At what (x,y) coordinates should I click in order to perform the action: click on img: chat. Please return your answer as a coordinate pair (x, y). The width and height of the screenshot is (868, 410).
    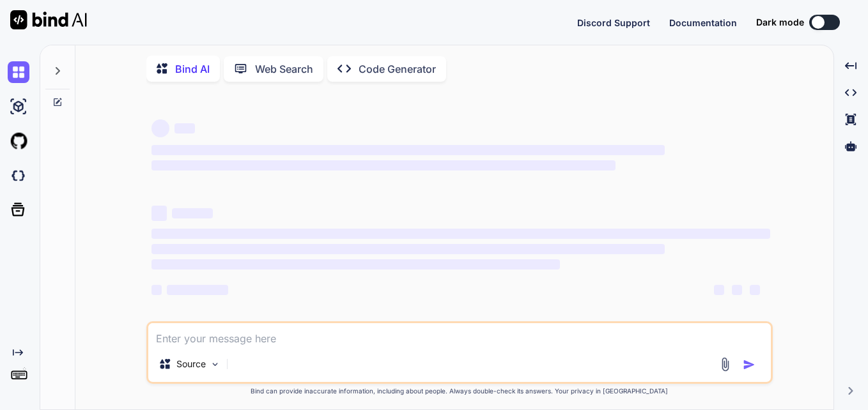
    Looking at the image, I should click on (19, 72).